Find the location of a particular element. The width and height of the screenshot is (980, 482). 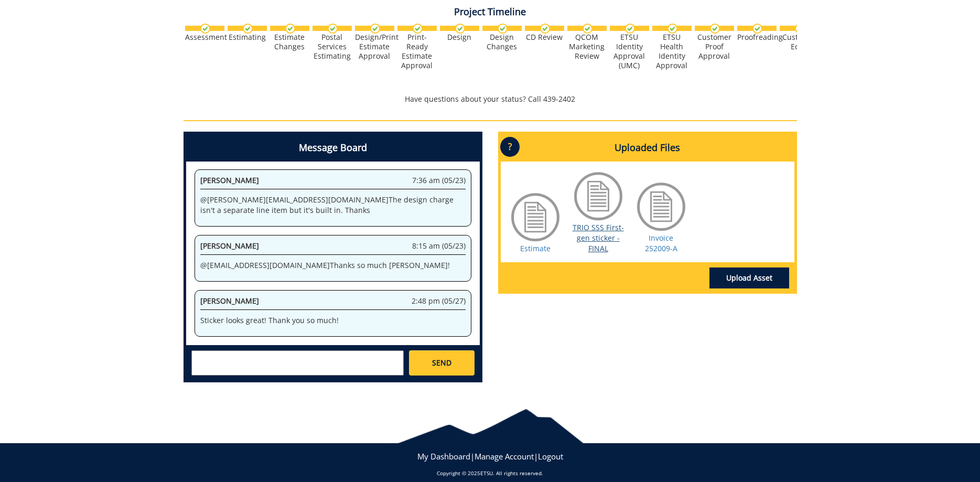

a: TRIO SSS First-gen sticker - FINAL is located at coordinates (598, 237).